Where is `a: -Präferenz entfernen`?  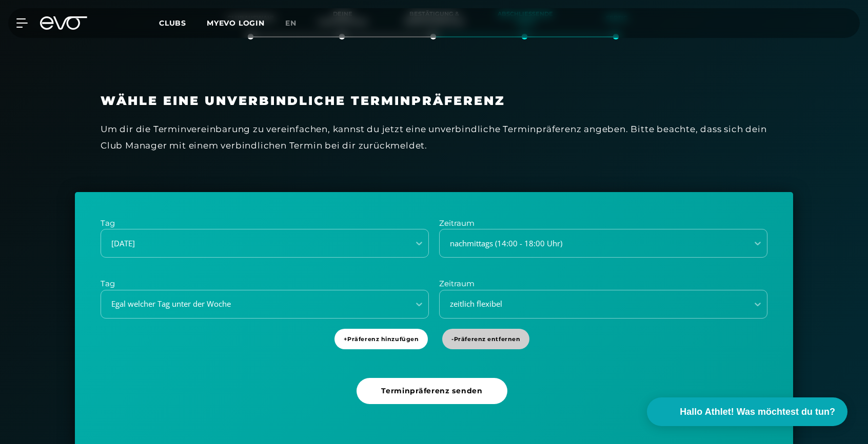 a: -Präferenz entfernen is located at coordinates (488, 348).